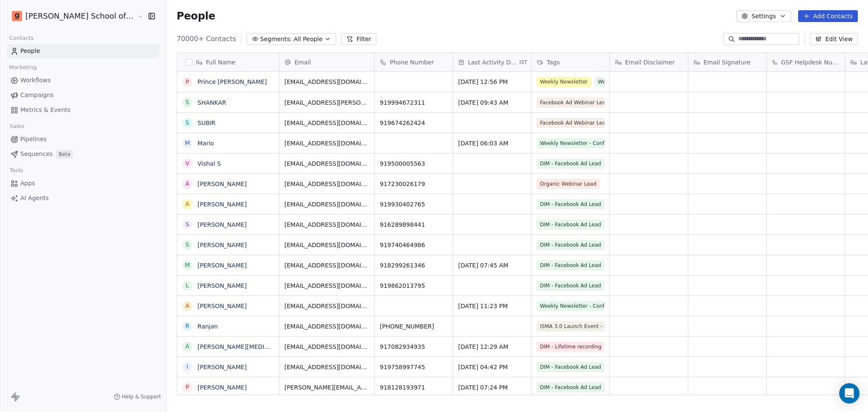  Describe the element at coordinates (571, 327) in the screenshot. I see `span: ISMA 3.0 Launch Event - Signup` at that location.